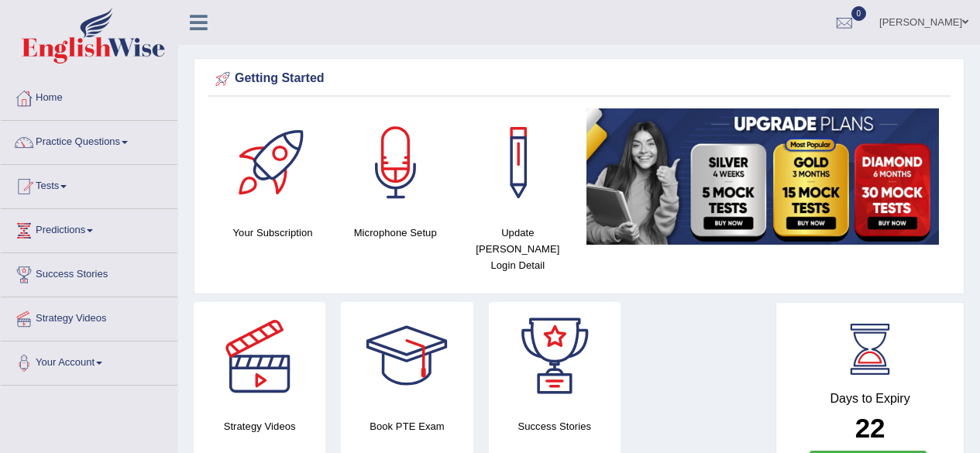 The height and width of the screenshot is (453, 980). I want to click on div: Getting Started, so click(579, 79).